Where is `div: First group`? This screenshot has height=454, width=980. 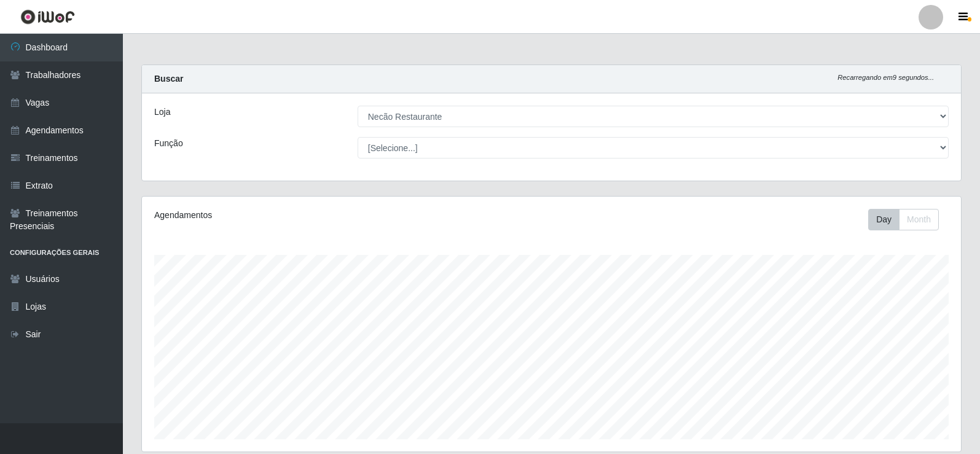
div: First group is located at coordinates (903, 219).